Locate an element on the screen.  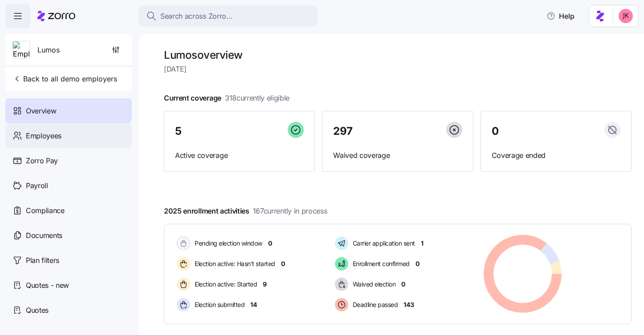
span: Quotes - new is located at coordinates (47, 285).